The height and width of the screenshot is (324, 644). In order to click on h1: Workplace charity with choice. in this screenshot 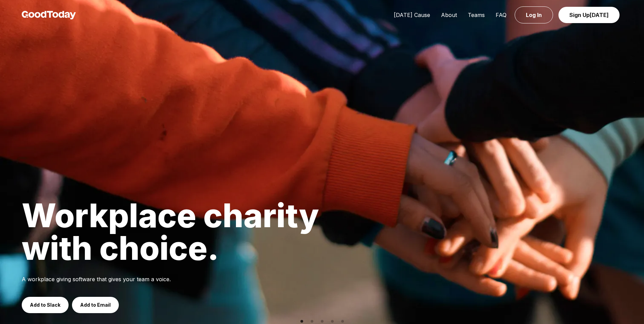, I will do `click(322, 232)`.